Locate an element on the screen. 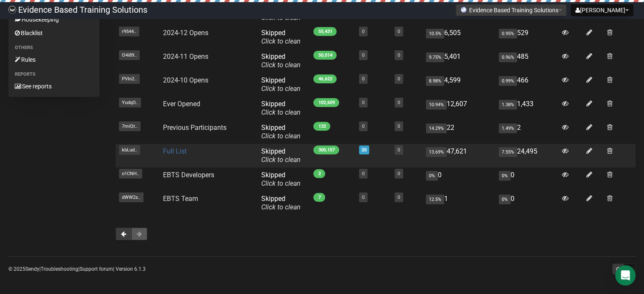 This screenshot has width=644, height=294. span: 0.96% is located at coordinates (508, 57).